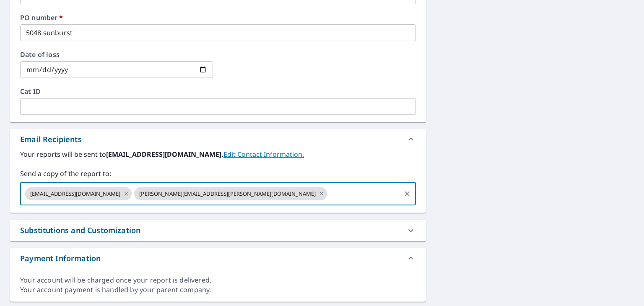  I want to click on label: Cat ID, so click(218, 91).